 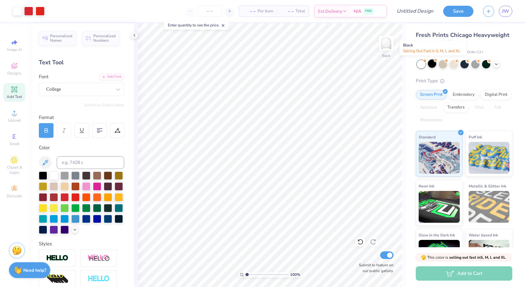 I want to click on input: e.g. 7428 c, so click(x=90, y=163).